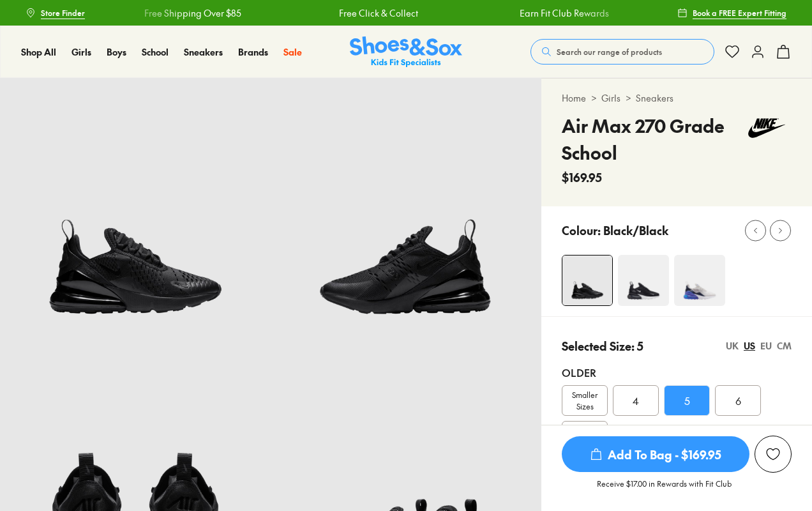  Describe the element at coordinates (156, 52) in the screenshot. I see `span: School` at that location.